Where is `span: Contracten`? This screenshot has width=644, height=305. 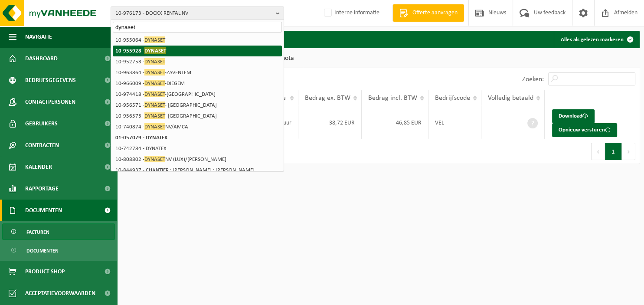 span: Contracten is located at coordinates (42, 146).